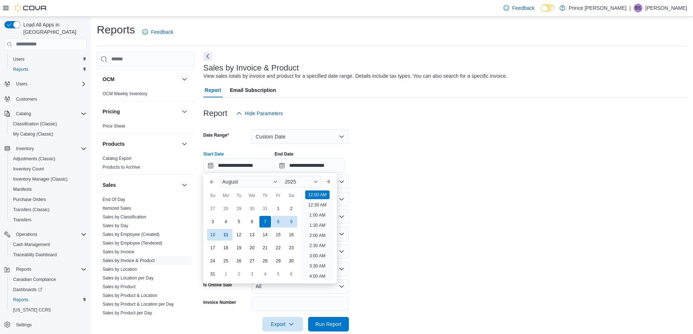 The image size is (693, 334). Describe the element at coordinates (278, 248) in the screenshot. I see `div: day-22` at that location.